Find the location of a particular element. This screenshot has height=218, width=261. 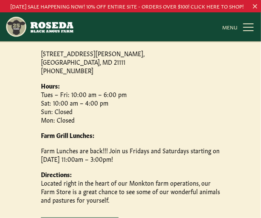

img: https://roseda.com/wp-content/uploads/2021/05/roseda-25-header.png is located at coordinates (39, 27).